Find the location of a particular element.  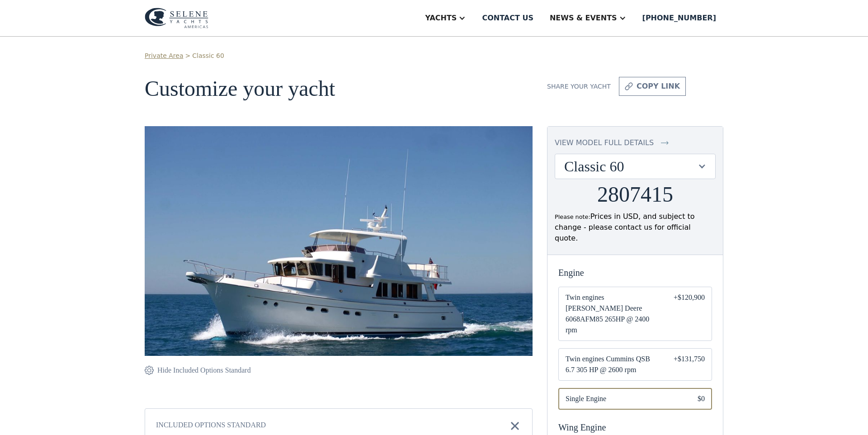

div: Included Options Standard is located at coordinates (210, 426).